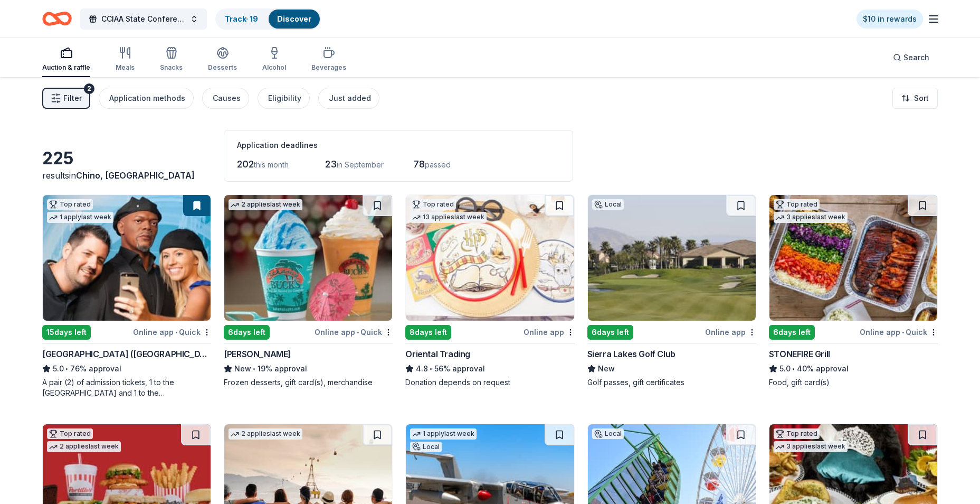 Image resolution: width=980 pixels, height=504 pixels. I want to click on div: Golf passes, gift certificates, so click(672, 382).